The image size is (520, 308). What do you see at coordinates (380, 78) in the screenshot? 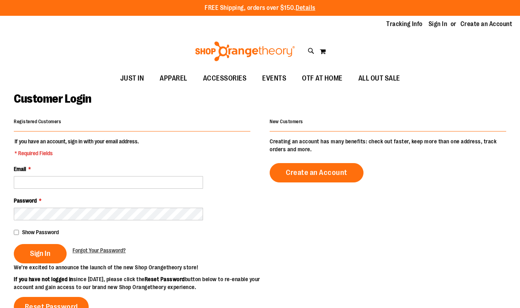
I see `span: ALL OUT SALE` at bounding box center [380, 78].